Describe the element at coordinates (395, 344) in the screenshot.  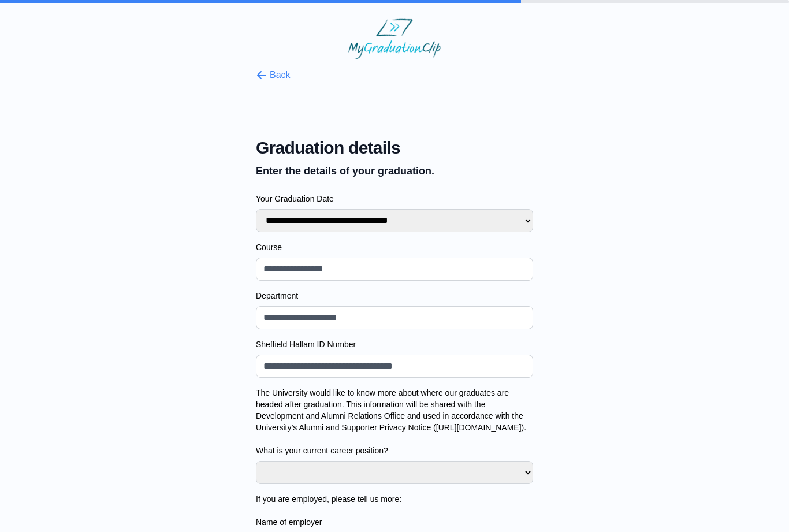
I see `label: Sheffield Hallam ID Number` at that location.